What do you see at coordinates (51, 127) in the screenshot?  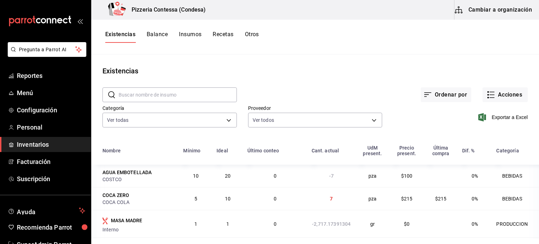 I see `span: Personal` at bounding box center [51, 127].